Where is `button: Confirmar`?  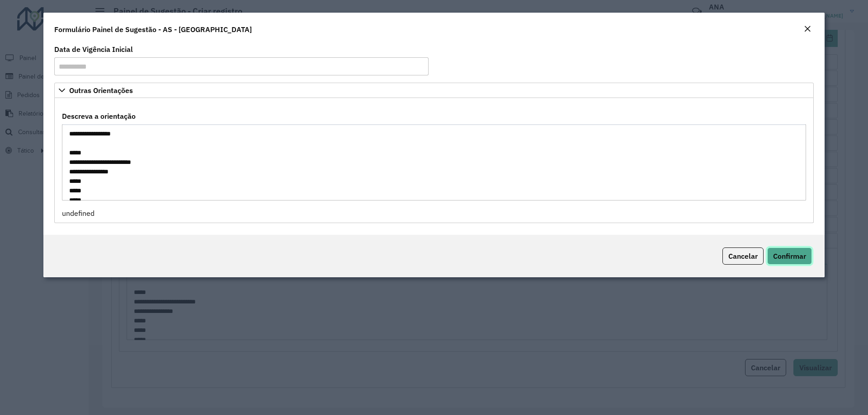
button: Confirmar is located at coordinates (789, 256).